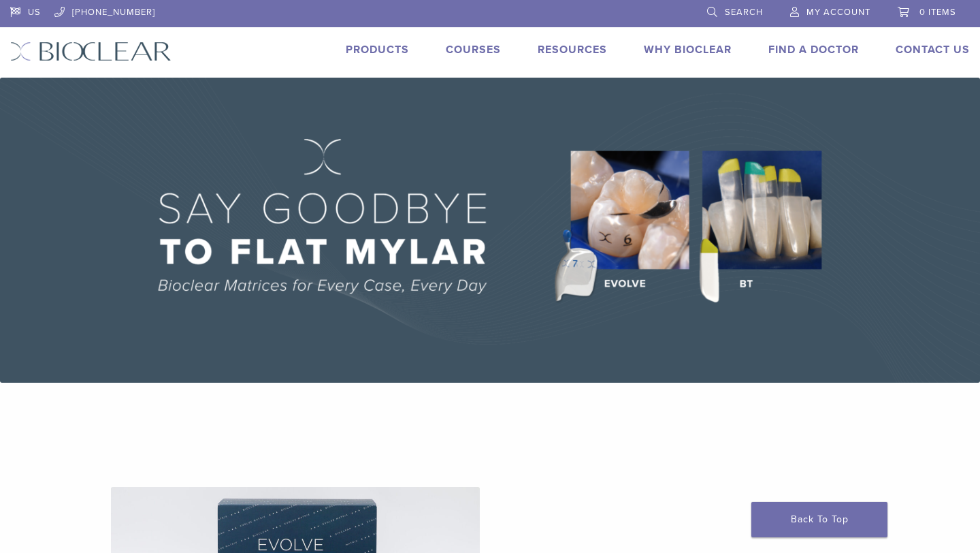 This screenshot has width=980, height=553. Describe the element at coordinates (744, 12) in the screenshot. I see `span: Search` at that location.